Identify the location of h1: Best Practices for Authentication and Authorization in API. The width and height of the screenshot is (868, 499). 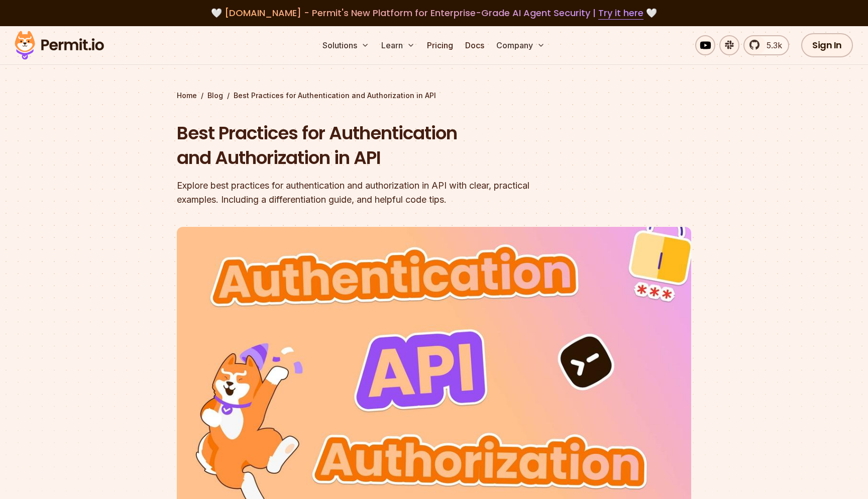
(369, 146).